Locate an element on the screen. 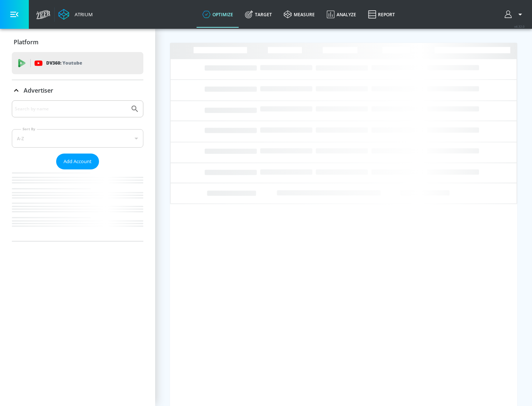 Image resolution: width=532 pixels, height=406 pixels. div: Platform is located at coordinates (78, 42).